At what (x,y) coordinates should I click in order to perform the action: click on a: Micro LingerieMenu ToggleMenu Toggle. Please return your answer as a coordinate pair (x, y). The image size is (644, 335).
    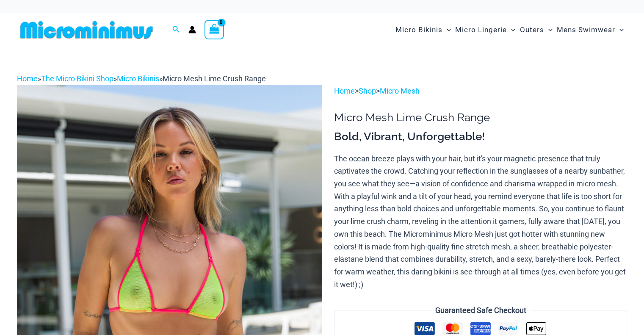
    Looking at the image, I should click on (485, 29).